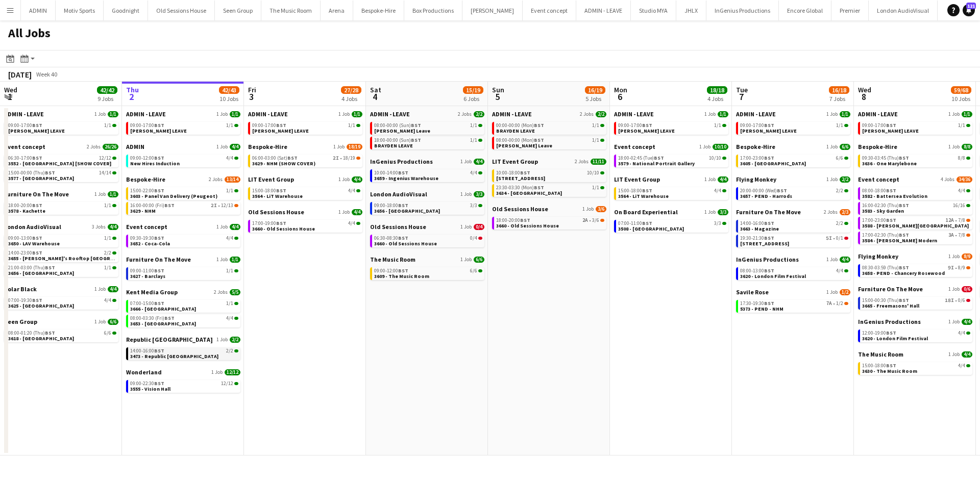 This screenshot has height=482, width=980. I want to click on a: Event concept2 Jobs26/26, so click(61, 146).